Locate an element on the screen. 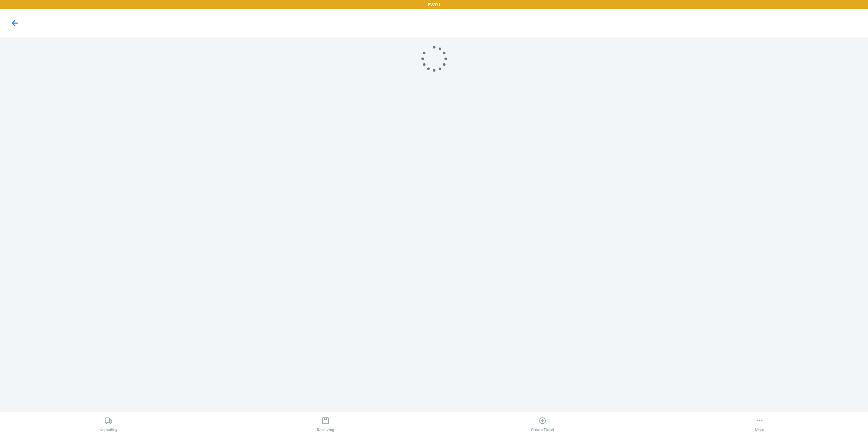  div: More is located at coordinates (759, 423).